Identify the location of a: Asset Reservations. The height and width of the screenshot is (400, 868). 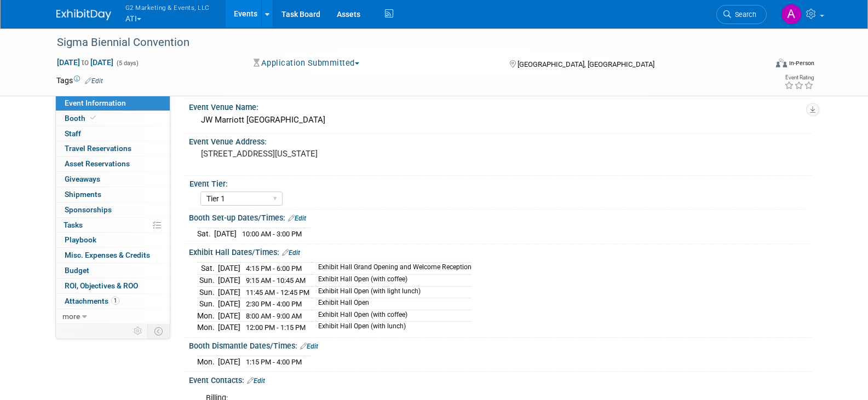
(113, 164).